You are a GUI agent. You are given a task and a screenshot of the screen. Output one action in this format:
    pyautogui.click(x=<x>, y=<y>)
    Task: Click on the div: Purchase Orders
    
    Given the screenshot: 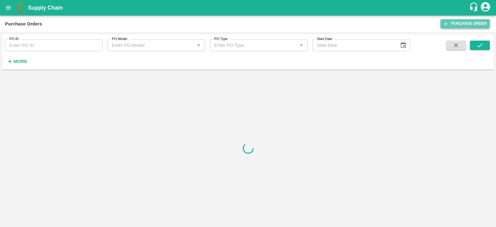 What is the action you would take?
    pyautogui.click(x=24, y=24)
    